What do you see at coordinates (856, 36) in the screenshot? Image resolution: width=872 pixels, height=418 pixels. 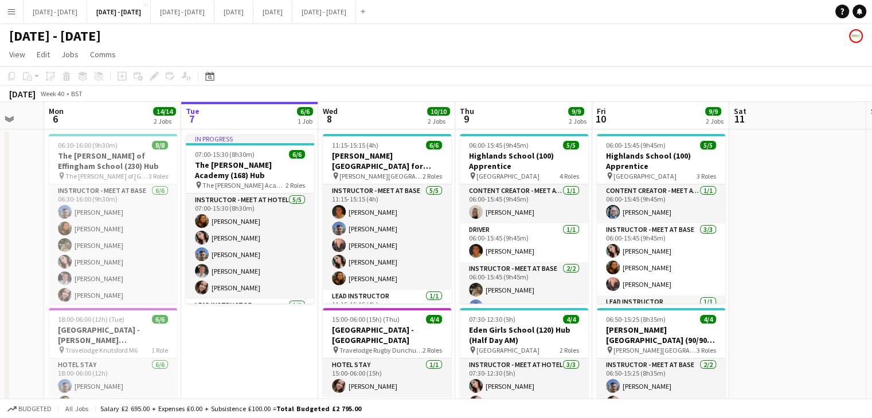 I see `app-user-avatar: Programmes & Operations` at bounding box center [856, 36].